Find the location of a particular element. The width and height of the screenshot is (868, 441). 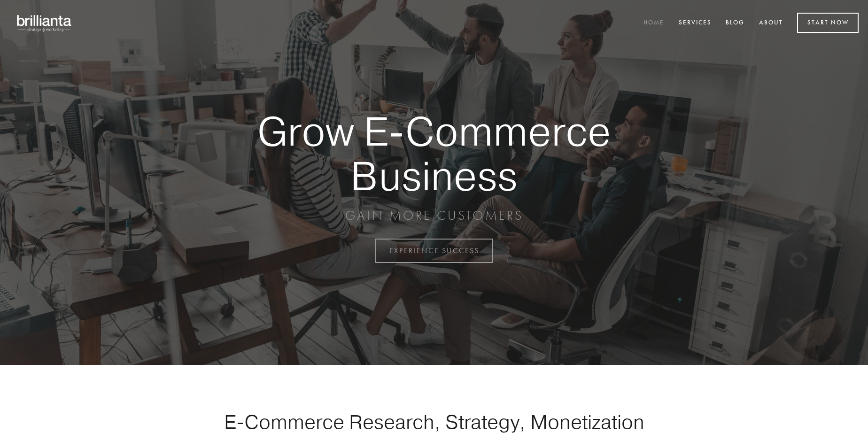

a: Services is located at coordinates (695, 23).